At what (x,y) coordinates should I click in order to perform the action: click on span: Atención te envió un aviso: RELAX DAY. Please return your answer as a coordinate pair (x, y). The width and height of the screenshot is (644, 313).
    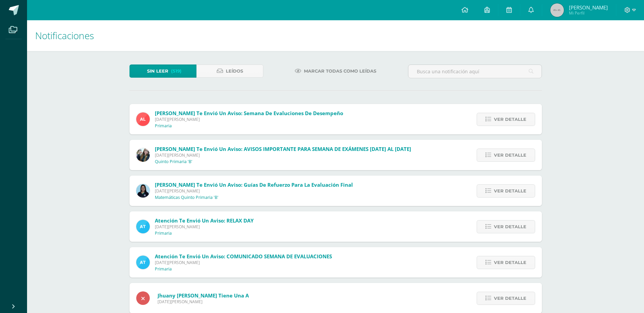
    Looking at the image, I should click on (204, 220).